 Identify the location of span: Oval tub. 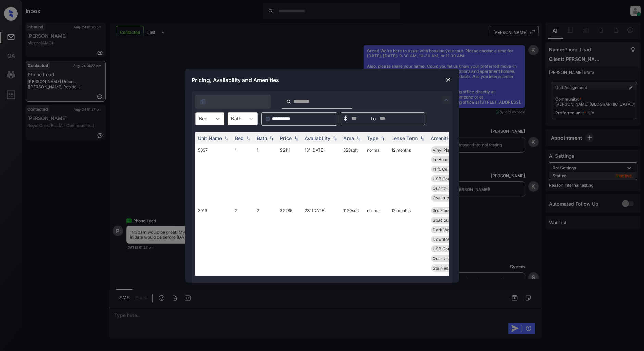
(441, 198).